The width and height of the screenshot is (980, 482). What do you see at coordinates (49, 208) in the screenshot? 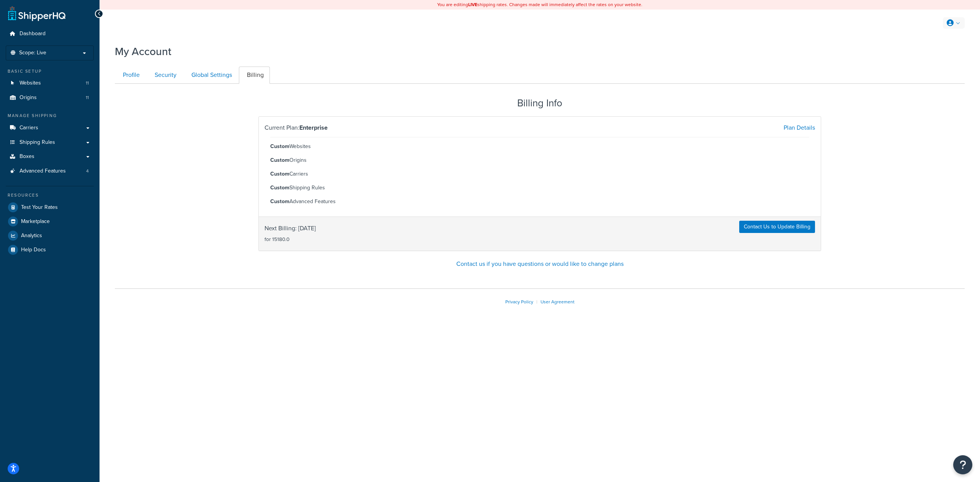
I see `li: Test Your Rates` at bounding box center [49, 208].